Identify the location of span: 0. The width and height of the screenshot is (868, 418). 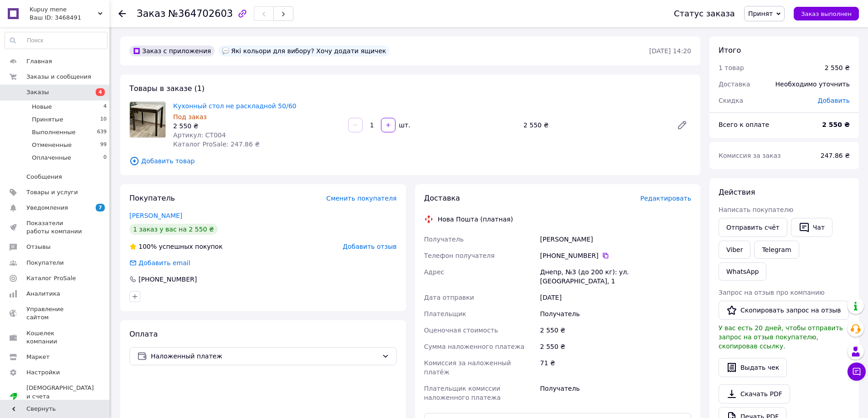
(105, 158).